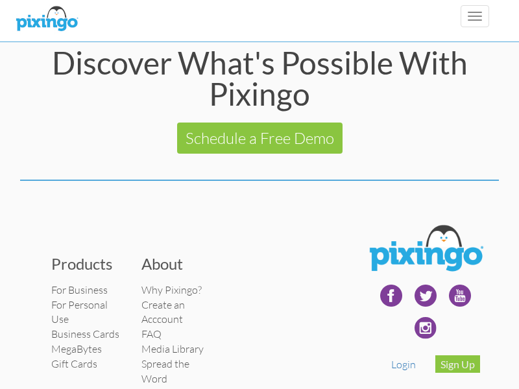 The width and height of the screenshot is (519, 389). What do you see at coordinates (259, 138) in the screenshot?
I see `a: Schedule a Free Demo` at bounding box center [259, 138].